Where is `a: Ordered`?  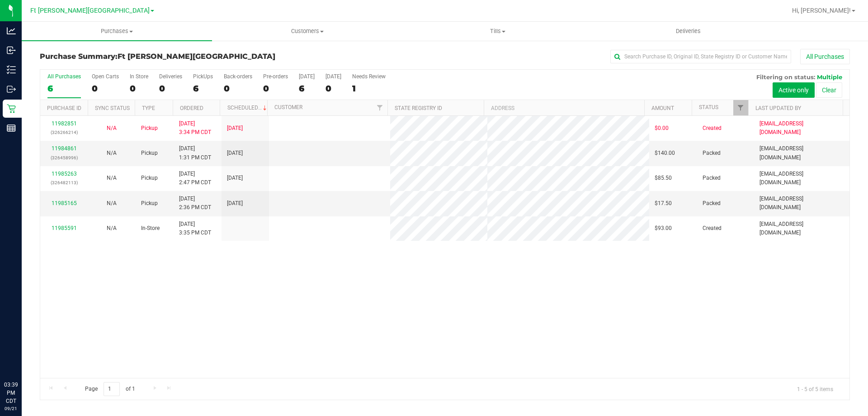
a: Ordered is located at coordinates (192, 108).